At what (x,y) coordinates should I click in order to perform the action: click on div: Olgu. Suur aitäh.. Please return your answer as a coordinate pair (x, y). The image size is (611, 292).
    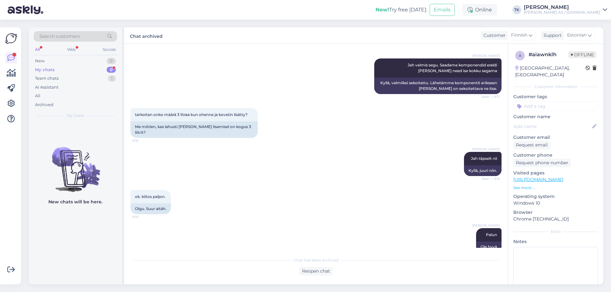
    Looking at the image, I should click on (151, 209).